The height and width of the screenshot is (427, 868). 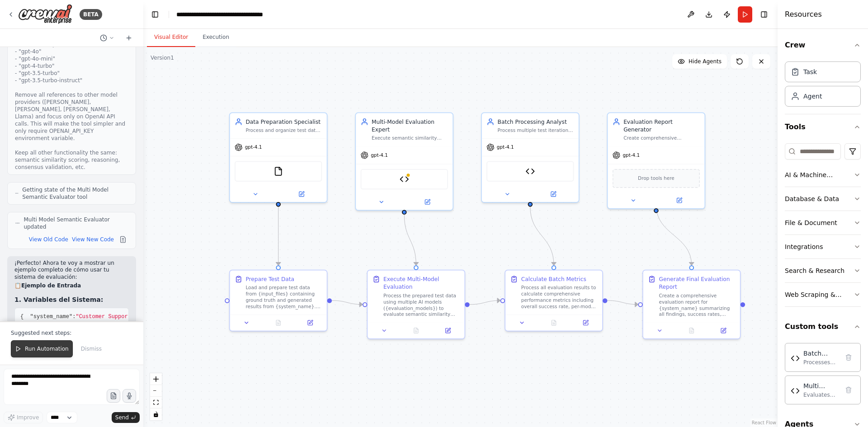 I want to click on button: Tools, so click(x=823, y=127).